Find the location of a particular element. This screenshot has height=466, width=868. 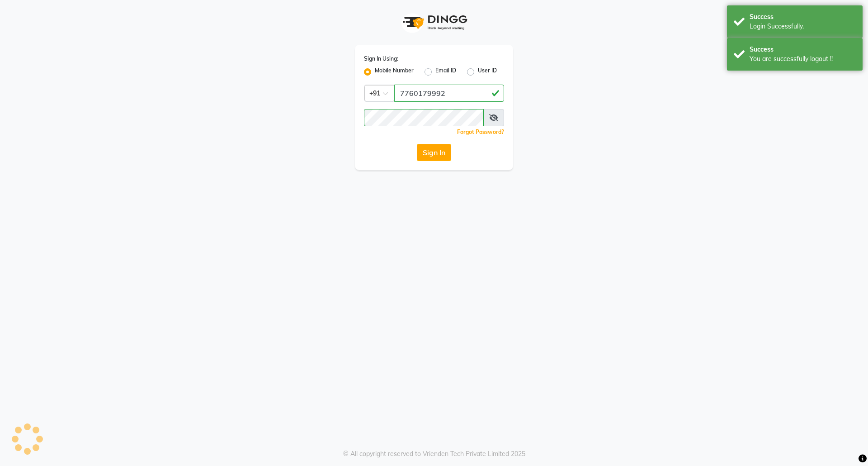

button: Sign In is located at coordinates (434, 153).